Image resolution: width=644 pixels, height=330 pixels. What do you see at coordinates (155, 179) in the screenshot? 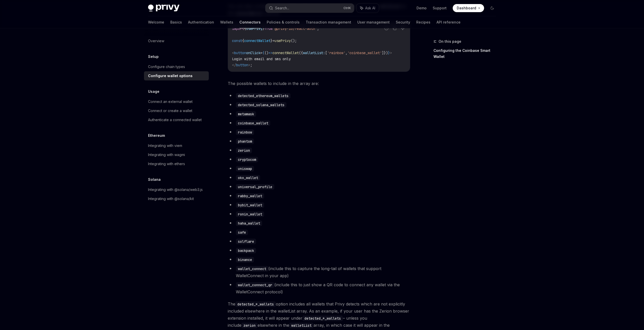
I see `h5: Solana` at bounding box center [155, 179].